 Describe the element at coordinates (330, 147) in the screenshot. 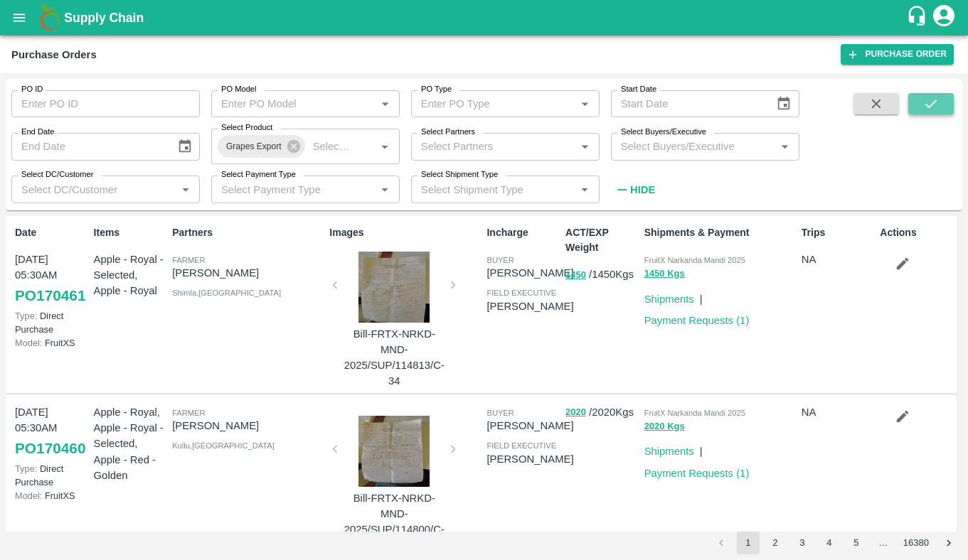

I see `input: Select Product` at that location.